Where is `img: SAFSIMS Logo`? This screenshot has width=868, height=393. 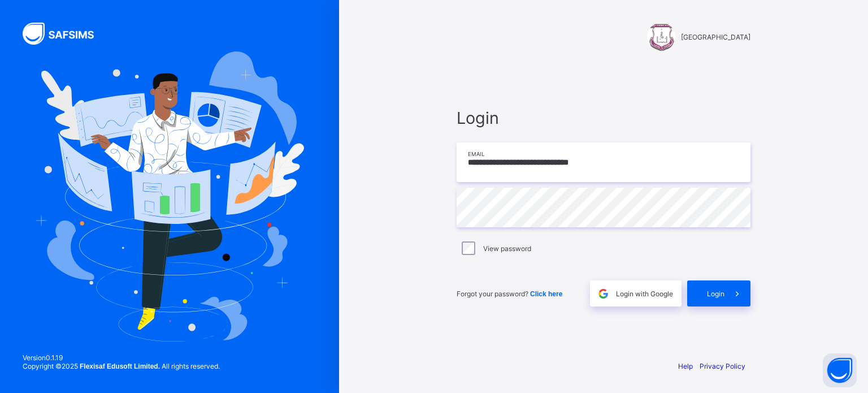 img: SAFSIMS Logo is located at coordinates (65, 33).